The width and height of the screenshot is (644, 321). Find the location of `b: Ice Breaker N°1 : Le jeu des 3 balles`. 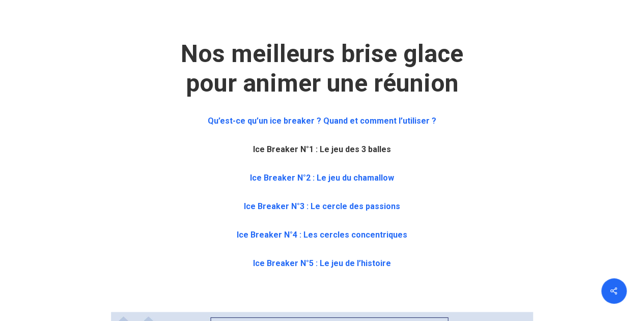

b: Ice Breaker N°1 : Le jeu des 3 balles is located at coordinates (322, 149).